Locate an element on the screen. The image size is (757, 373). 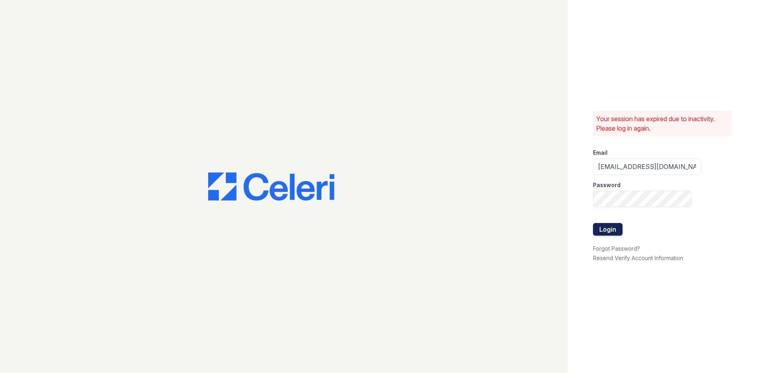
button: Login is located at coordinates (608, 229).